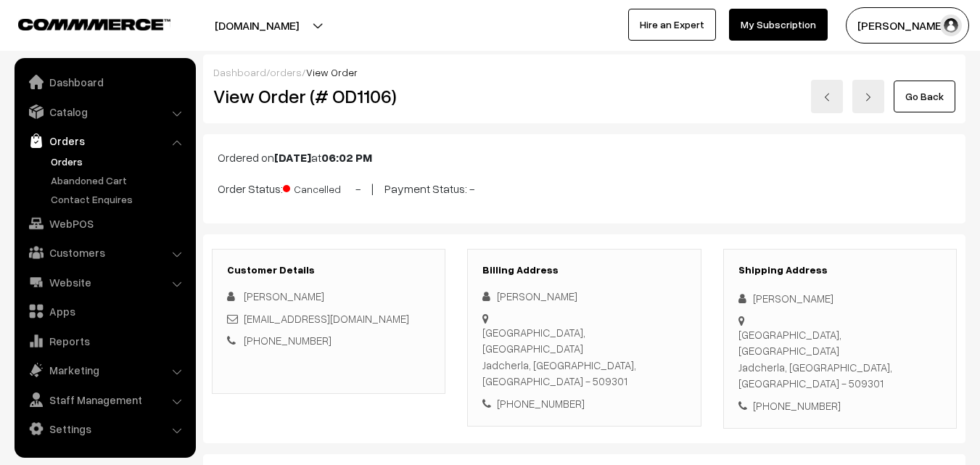  Describe the element at coordinates (925, 96) in the screenshot. I see `a: Go Back` at that location.